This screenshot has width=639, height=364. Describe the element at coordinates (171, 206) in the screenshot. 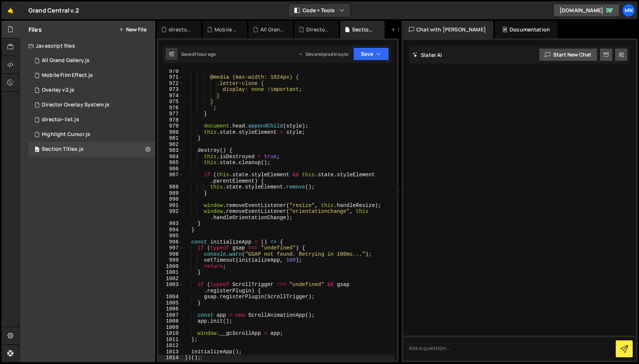

I see `div: 991` at that location.